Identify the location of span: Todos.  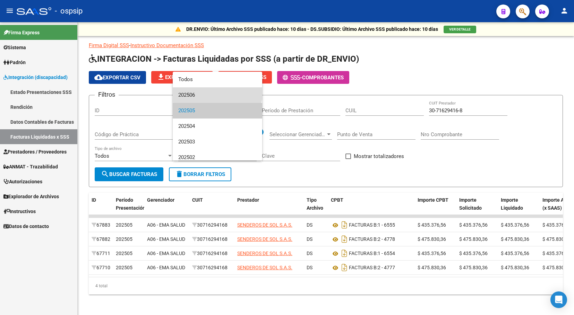
(218, 79).